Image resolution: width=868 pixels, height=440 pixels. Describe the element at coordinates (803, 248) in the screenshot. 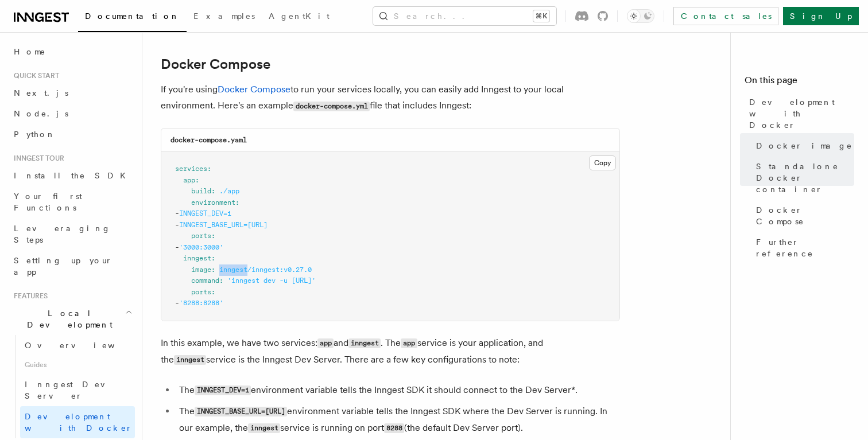

I see `a: Further reference` at that location.